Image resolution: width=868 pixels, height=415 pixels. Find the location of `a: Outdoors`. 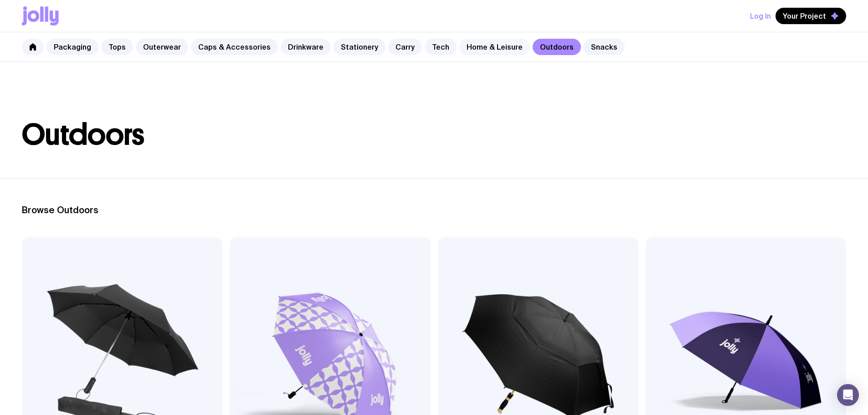

a: Outdoors is located at coordinates (557, 47).